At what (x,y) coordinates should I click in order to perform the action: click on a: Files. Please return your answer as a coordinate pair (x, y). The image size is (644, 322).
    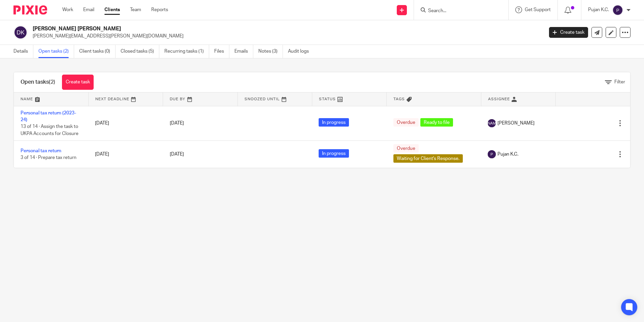
    Looking at the image, I should click on (222, 51).